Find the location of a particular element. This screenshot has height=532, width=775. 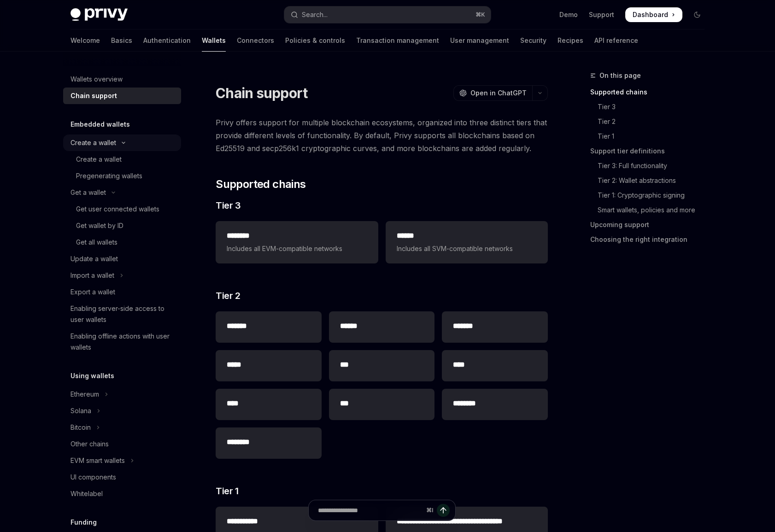

button: Toggle dark mode is located at coordinates (697, 15).